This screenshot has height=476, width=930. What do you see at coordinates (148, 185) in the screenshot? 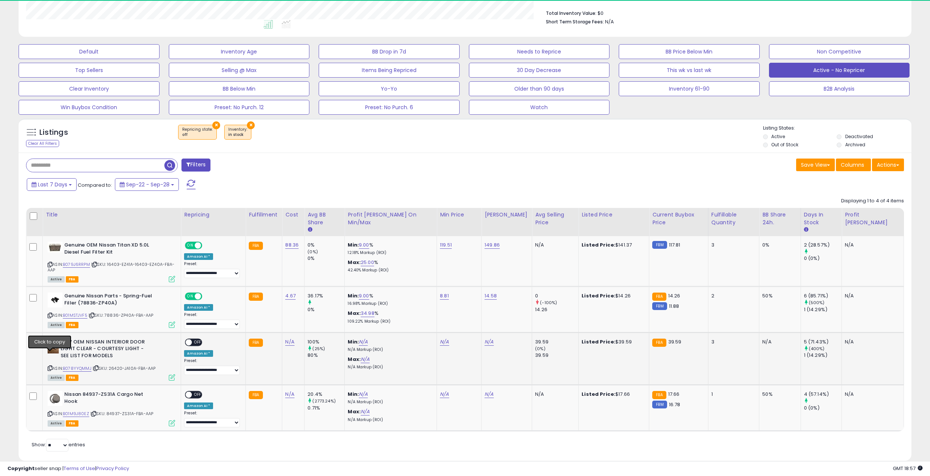
I see `span: Sep-22 - Sep-28` at bounding box center [148, 185].